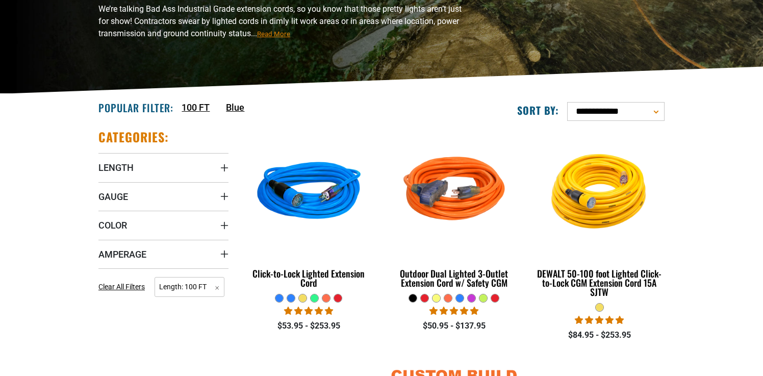  Describe the element at coordinates (309, 211) in the screenshot. I see `a: blue Click-to-Lock Lighted Extension Cord` at that location.